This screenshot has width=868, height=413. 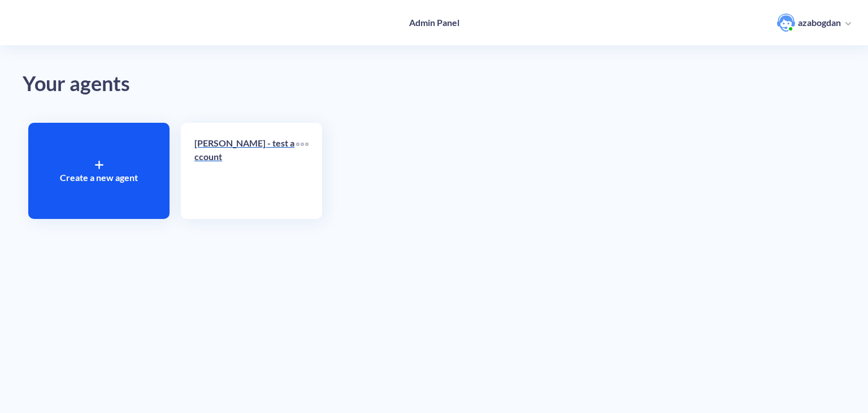 I want to click on img: user photo, so click(x=786, y=22).